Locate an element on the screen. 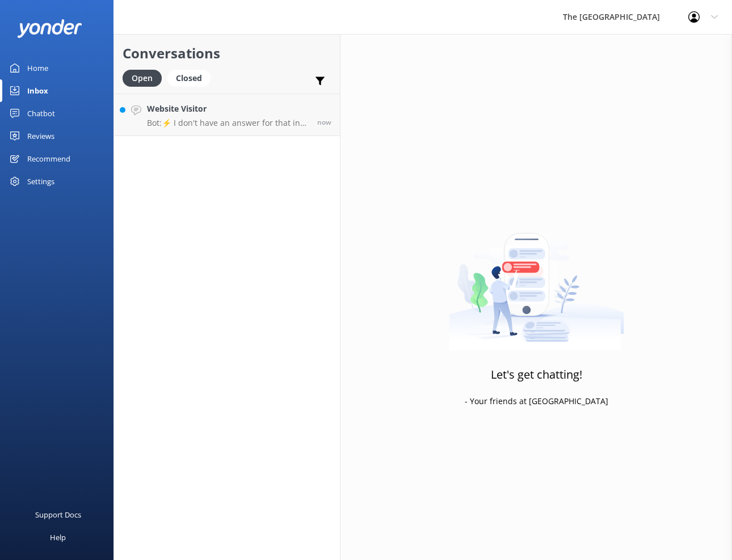 Image resolution: width=732 pixels, height=560 pixels. h2: Conversations is located at coordinates (227, 54).